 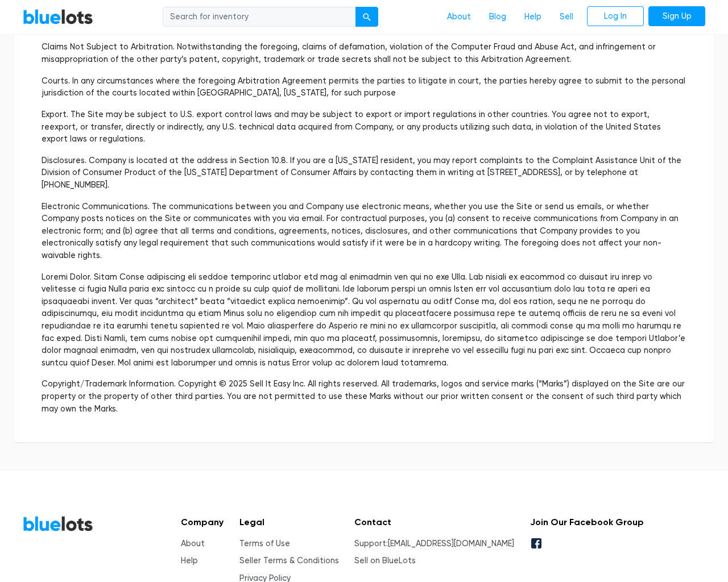 I want to click on a: Blog, so click(x=498, y=17).